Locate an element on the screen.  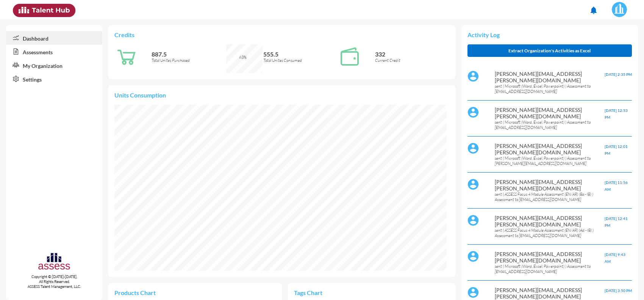
p: Products Chart is located at coordinates (155, 293).